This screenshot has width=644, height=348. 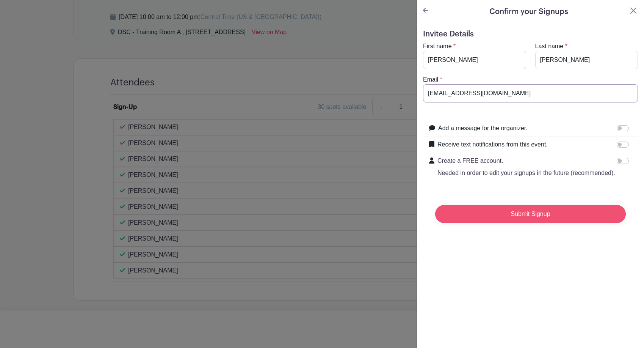 I want to click on label: Email, so click(x=431, y=80).